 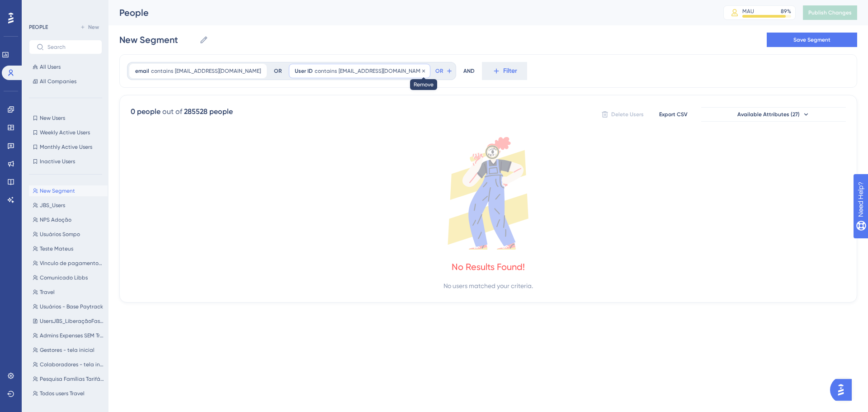 I want to click on button: All Companies, so click(x=66, y=81).